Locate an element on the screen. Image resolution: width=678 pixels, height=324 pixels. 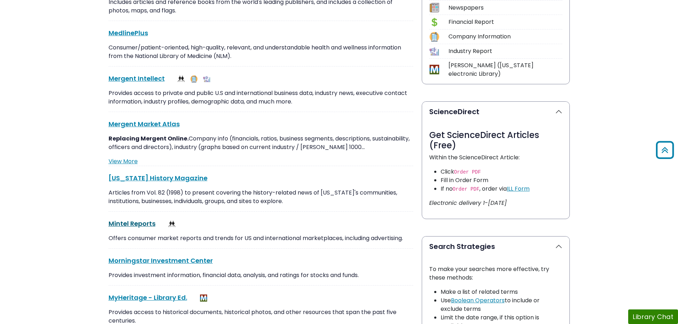
div: Company Information is located at coordinates (506, 37).